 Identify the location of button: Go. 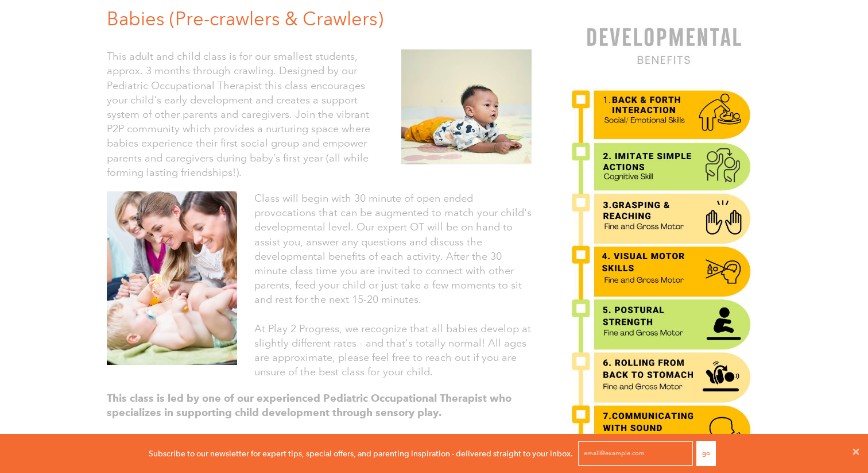
(706, 453).